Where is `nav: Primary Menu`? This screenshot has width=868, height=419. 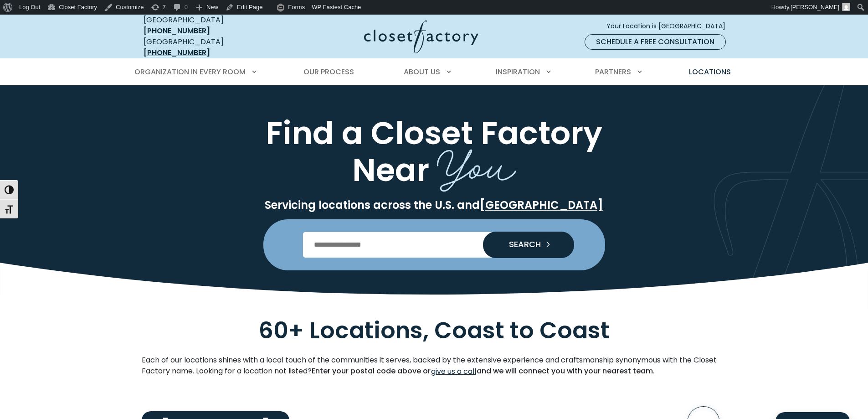 nav: Primary Menu is located at coordinates (434, 72).